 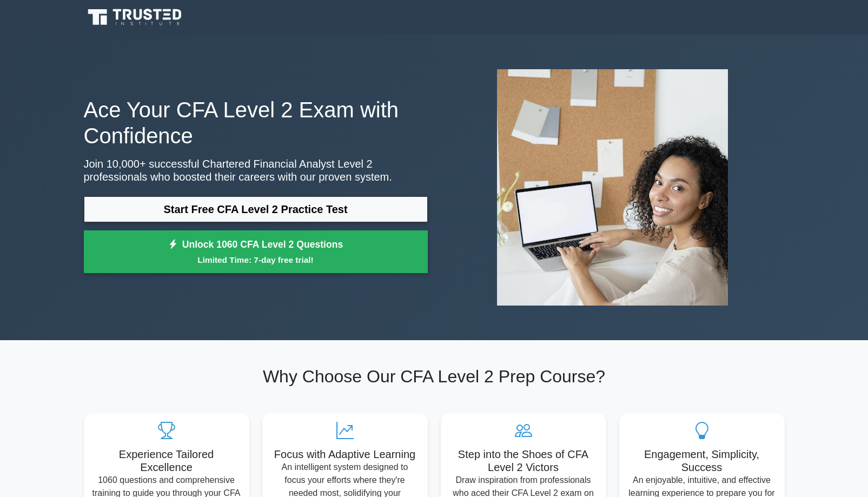 I want to click on h5: Engagement, Simplicity, Success, so click(x=702, y=461).